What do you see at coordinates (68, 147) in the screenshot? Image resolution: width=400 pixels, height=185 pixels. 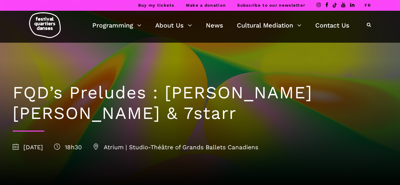 I see `span: 18h30` at bounding box center [68, 147].